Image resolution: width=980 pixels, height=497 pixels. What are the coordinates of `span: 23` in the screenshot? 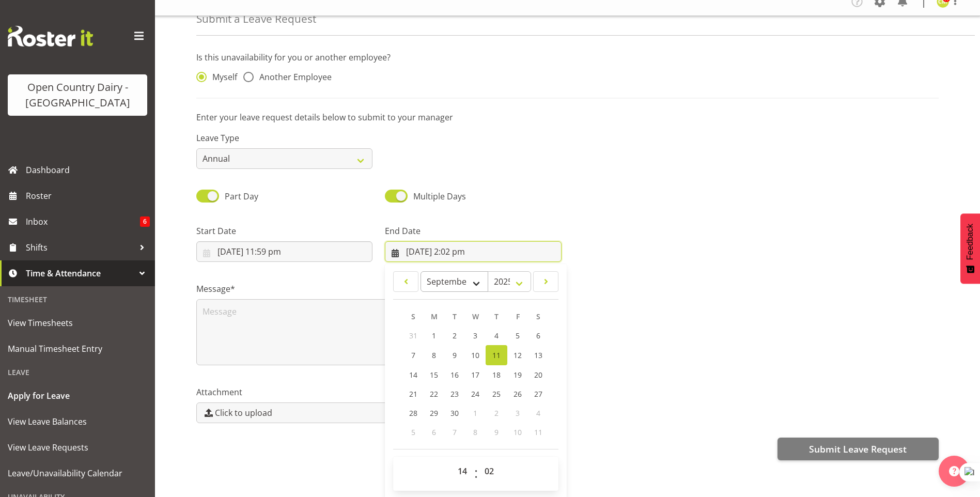 It's located at (454, 393).